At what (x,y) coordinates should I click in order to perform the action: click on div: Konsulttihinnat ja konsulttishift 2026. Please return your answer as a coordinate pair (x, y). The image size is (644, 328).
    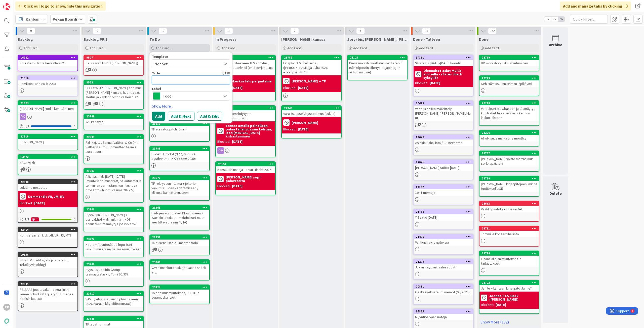
    Looking at the image, I should click on (246, 170).